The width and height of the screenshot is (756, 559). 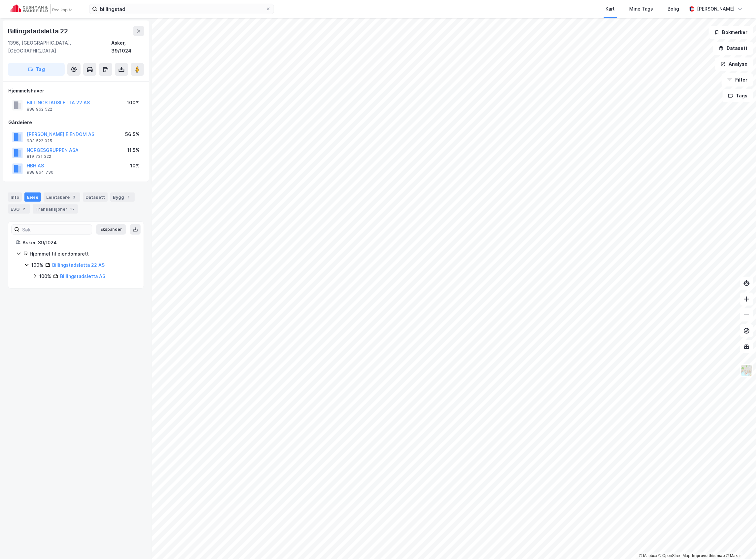 What do you see at coordinates (19, 209) in the screenshot?
I see `div: ESG` at bounding box center [19, 209].